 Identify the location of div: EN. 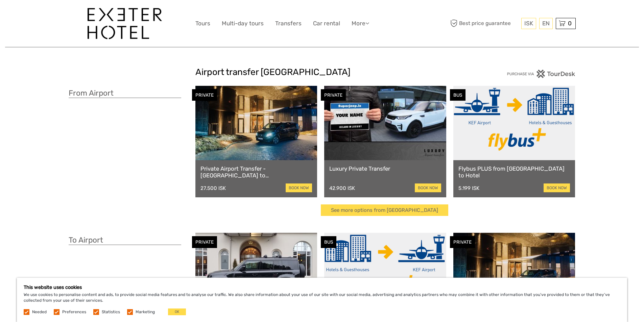
(546, 24).